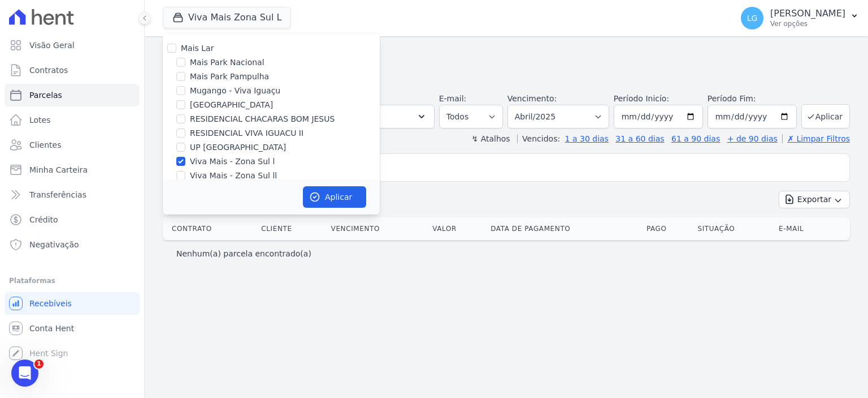 Image resolution: width=868 pixels, height=398 pixels. I want to click on button: Viva Mais Zona Sul L, so click(226, 18).